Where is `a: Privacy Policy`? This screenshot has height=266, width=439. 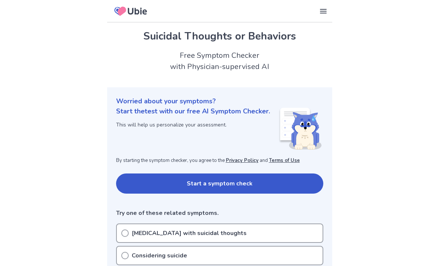 a: Privacy Policy is located at coordinates (242, 160).